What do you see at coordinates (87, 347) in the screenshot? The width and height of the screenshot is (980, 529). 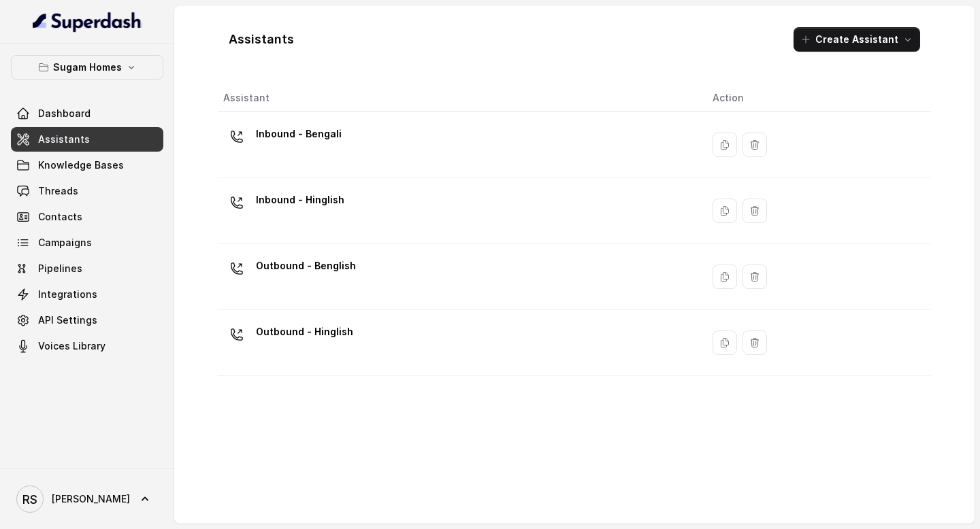 I see `a: Voices Library` at bounding box center [87, 347].